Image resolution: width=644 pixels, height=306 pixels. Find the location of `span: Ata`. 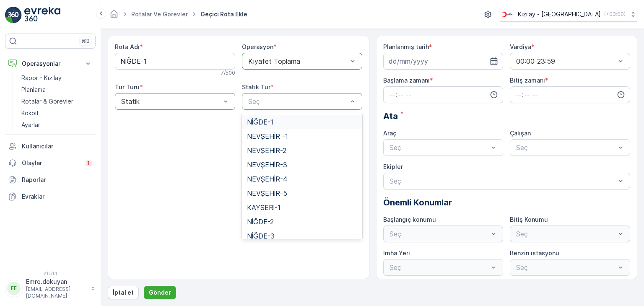

span: Ata is located at coordinates (390, 116).